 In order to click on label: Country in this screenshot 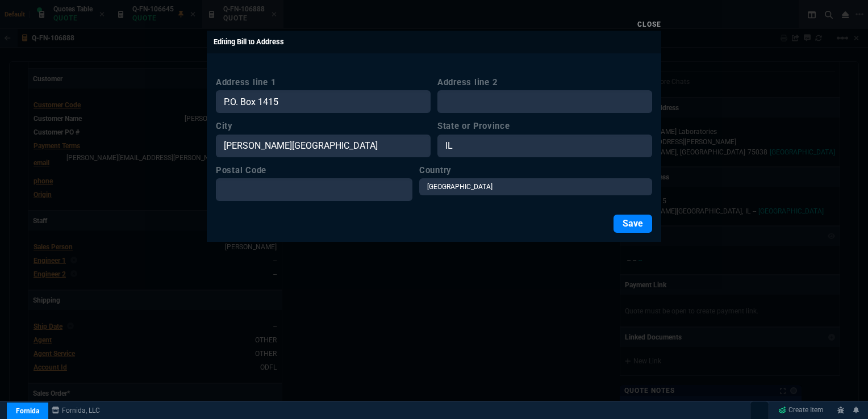, I will do `click(536, 171)`.